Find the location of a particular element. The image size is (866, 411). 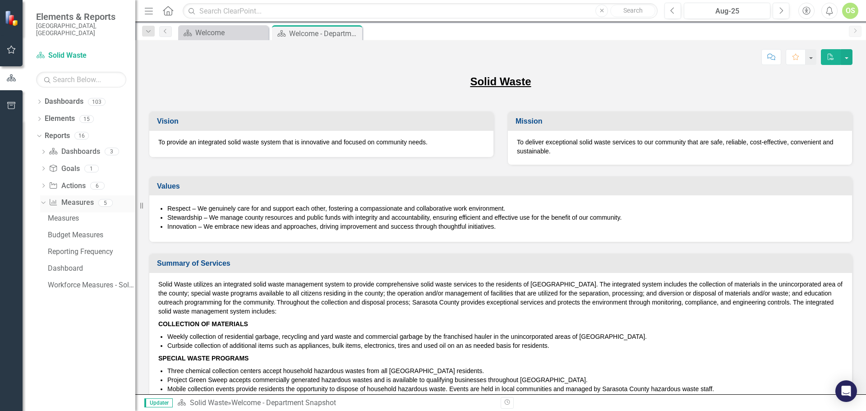

a: Elements is located at coordinates (60, 119).